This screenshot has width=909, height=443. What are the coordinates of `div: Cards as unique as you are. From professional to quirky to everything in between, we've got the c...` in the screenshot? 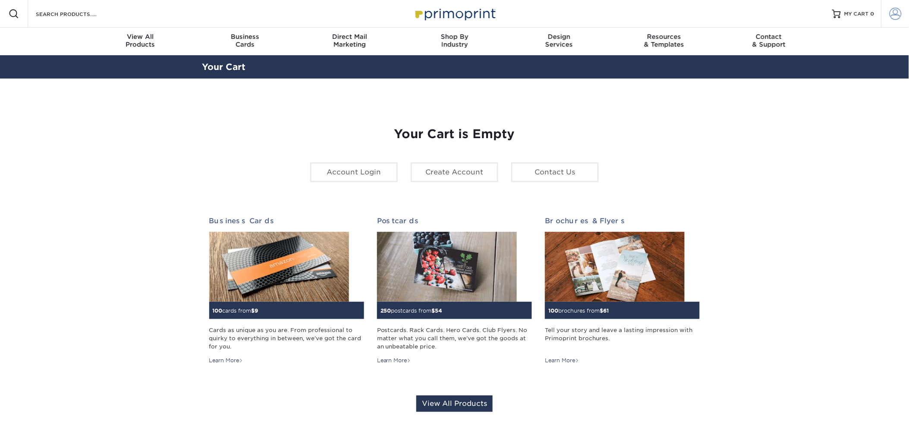 It's located at (287, 338).